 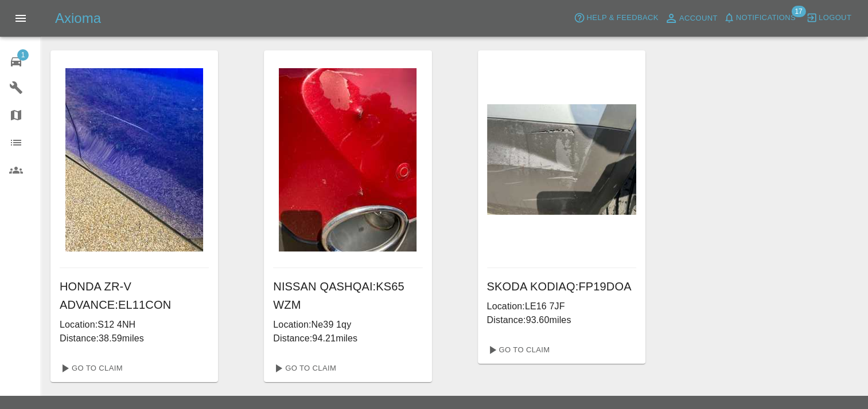 I want to click on span: 17, so click(x=798, y=12).